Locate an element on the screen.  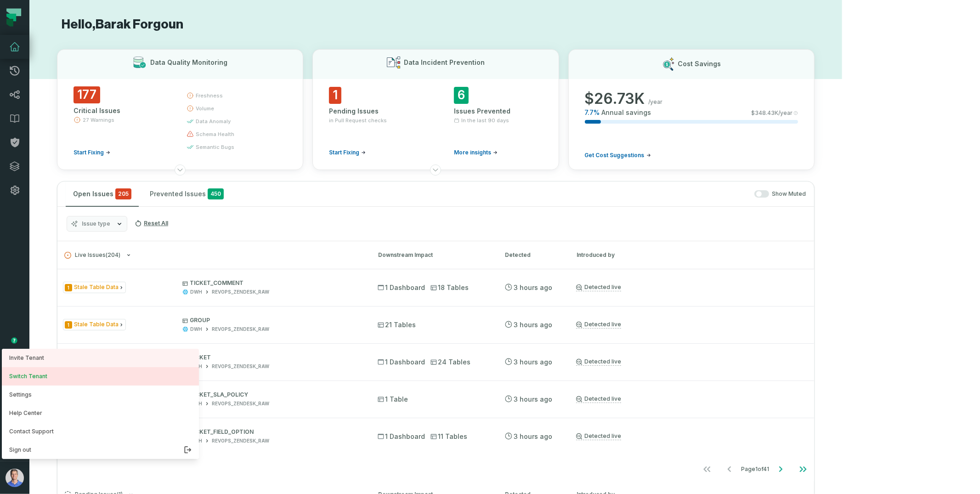
span: /year is located at coordinates (656, 102).